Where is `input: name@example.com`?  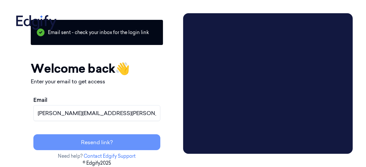
input: name@example.com is located at coordinates (97, 113).